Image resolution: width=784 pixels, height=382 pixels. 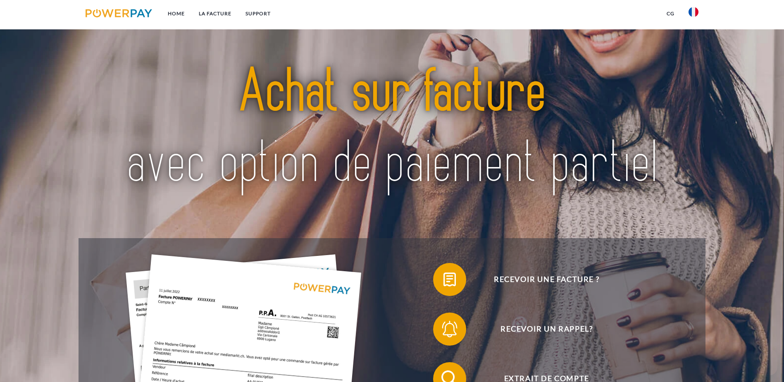 I want to click on button: Recevoir une facture ?, so click(x=541, y=280).